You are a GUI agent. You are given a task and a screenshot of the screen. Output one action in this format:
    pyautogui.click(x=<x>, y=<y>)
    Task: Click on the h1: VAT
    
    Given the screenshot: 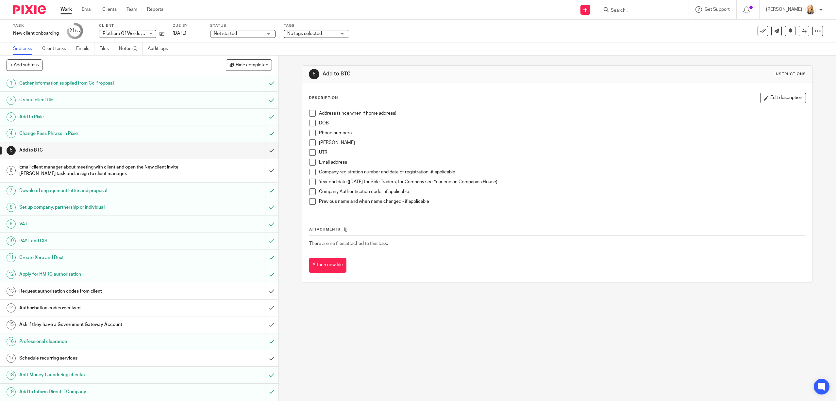 What is the action you would take?
    pyautogui.click(x=99, y=224)
    